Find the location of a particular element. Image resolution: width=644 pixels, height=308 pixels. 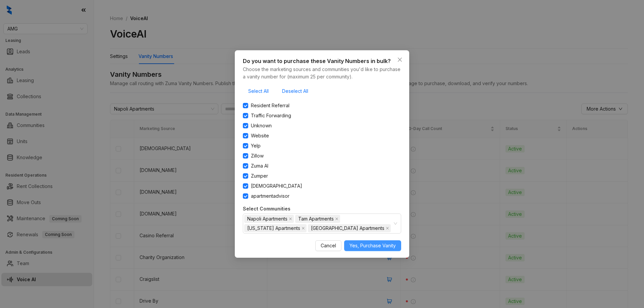

div: Do you want to purchase these Vanity Numbers in bulk? is located at coordinates (322, 61).